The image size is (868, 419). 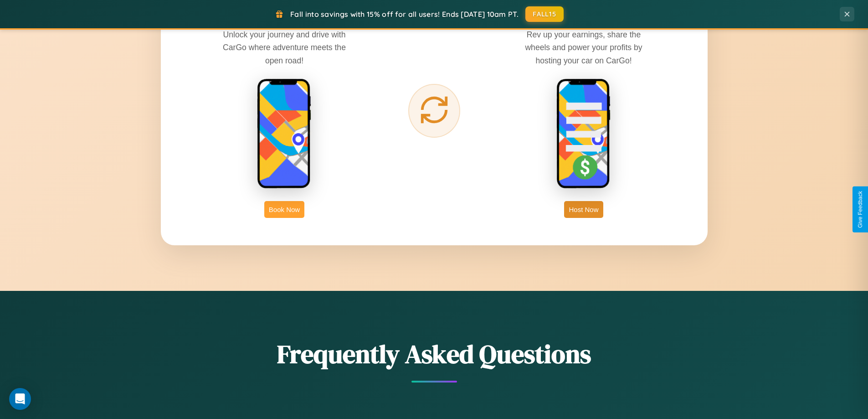 What do you see at coordinates (284, 209) in the screenshot?
I see `button: Book Now` at bounding box center [284, 209].